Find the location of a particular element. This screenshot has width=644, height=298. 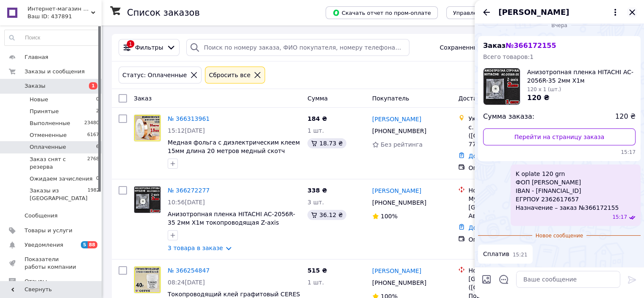

span: Без рейтинга is located at coordinates (401, 144).